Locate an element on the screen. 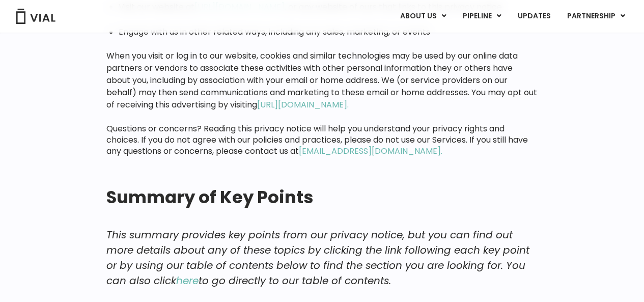 This screenshot has width=644, height=302. a: PARTNERSHIPMenu Toggle is located at coordinates (596, 16).